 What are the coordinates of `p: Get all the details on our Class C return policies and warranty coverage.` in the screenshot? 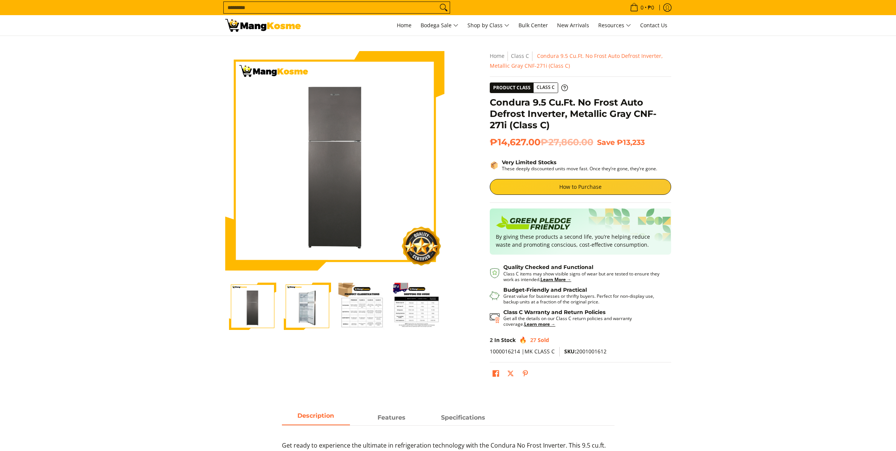 It's located at (584, 321).